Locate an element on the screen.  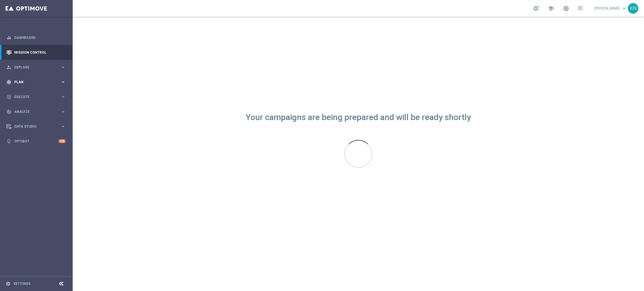
span: Data Studio is located at coordinates (37, 126).